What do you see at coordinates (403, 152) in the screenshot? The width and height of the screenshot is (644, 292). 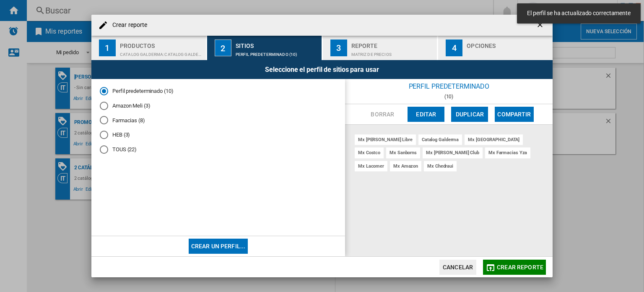 I see `div: mx sanborns` at bounding box center [403, 152].